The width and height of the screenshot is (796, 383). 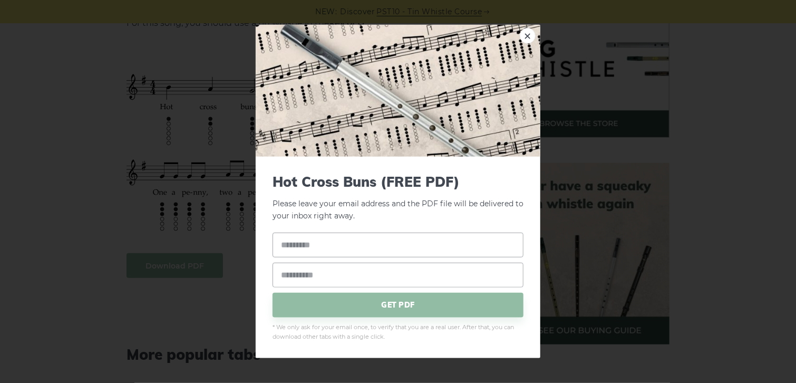 What do you see at coordinates (398, 331) in the screenshot?
I see `span: * We only ask for your email once, to verify that you are a real user. After that, you can downlo...` at bounding box center [398, 331].